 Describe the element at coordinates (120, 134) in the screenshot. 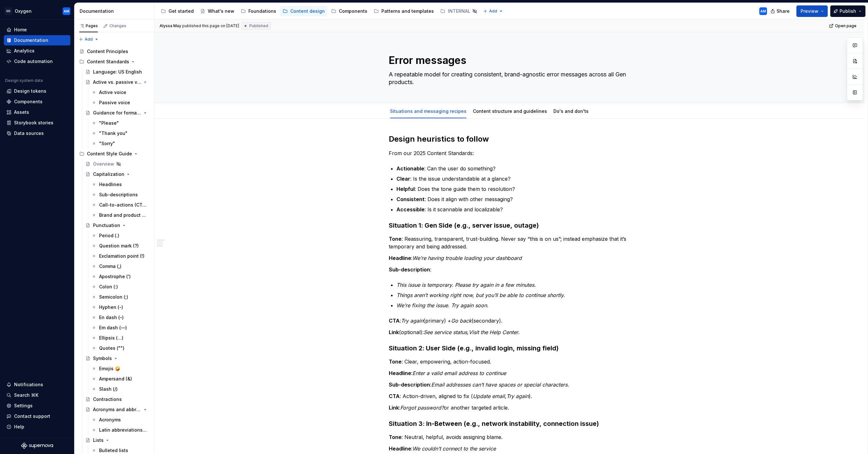

I see `a: "Thank you"` at that location.